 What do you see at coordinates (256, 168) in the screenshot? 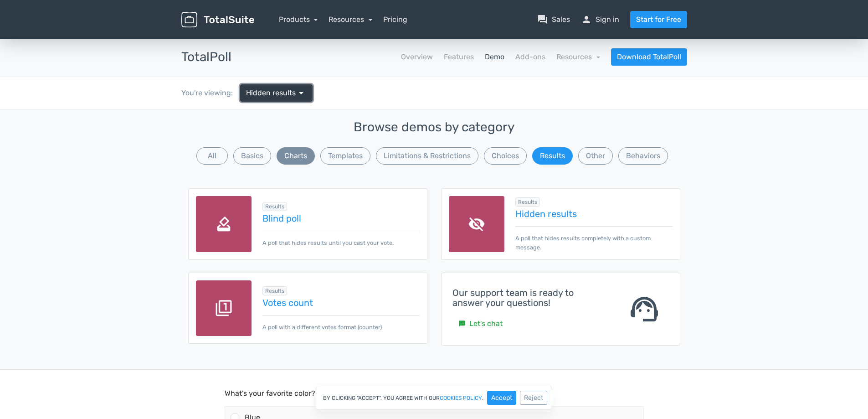
I see `span: Purple` at bounding box center [256, 168].